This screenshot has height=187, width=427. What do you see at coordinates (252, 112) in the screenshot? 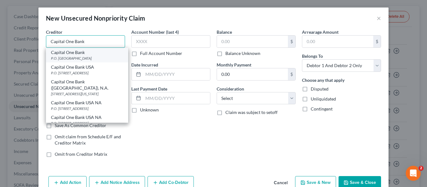
I see `span: Claim was subject to setoff` at bounding box center [252, 112].